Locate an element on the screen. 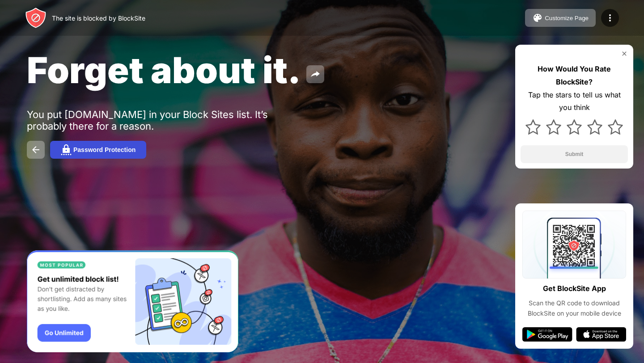 This screenshot has width=644, height=363. div: How Would You Rate BlockSite? is located at coordinates (574, 76).